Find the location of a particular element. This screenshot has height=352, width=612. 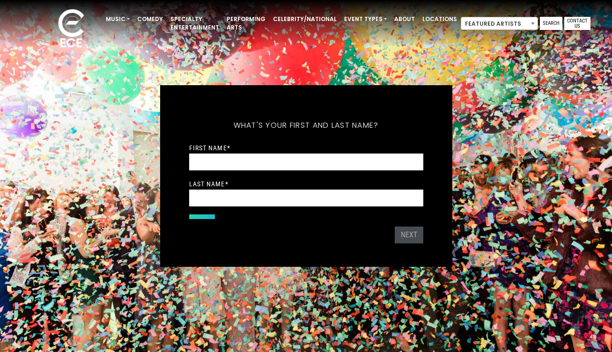

a: Contact Us is located at coordinates (577, 23).